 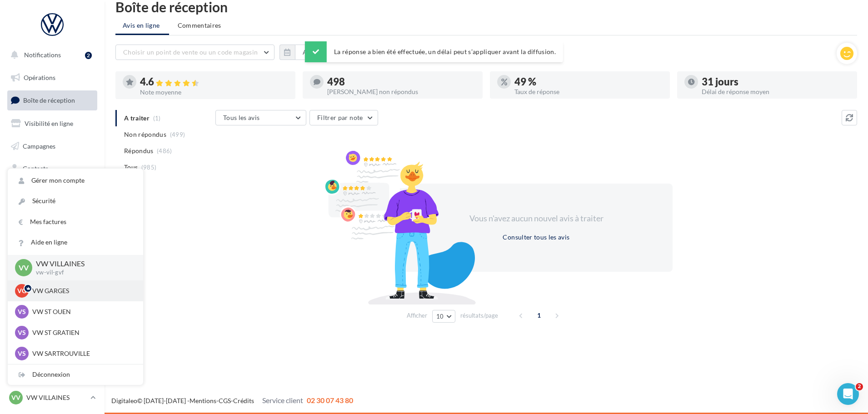 I want to click on span: Répondus, so click(x=138, y=151).